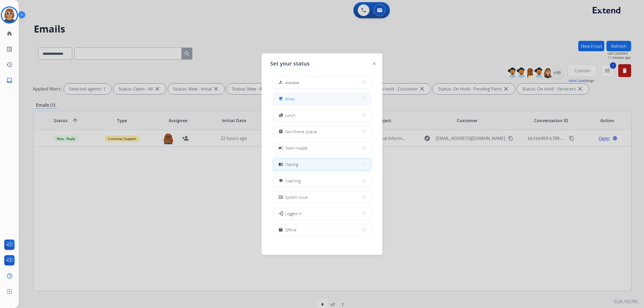 This screenshot has height=308, width=644. What do you see at coordinates (281, 181) in the screenshot?
I see `mat-icon: school` at bounding box center [281, 181].